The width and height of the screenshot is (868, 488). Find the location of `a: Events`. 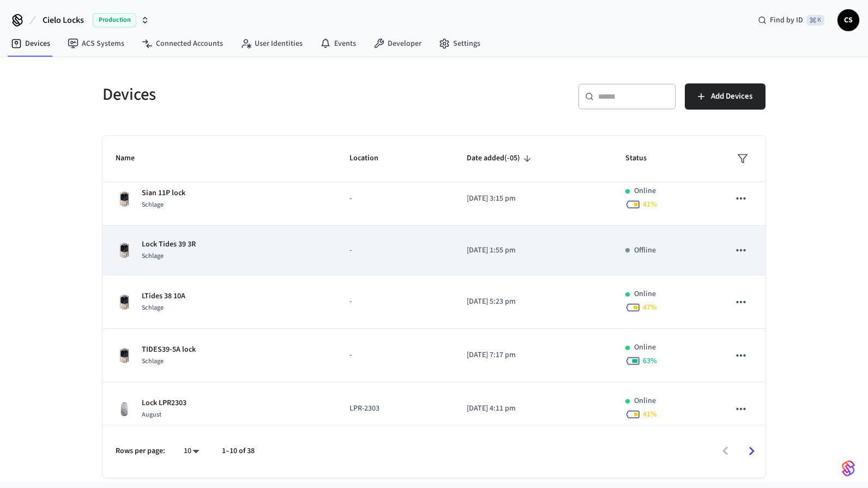

a: Events is located at coordinates (338, 44).